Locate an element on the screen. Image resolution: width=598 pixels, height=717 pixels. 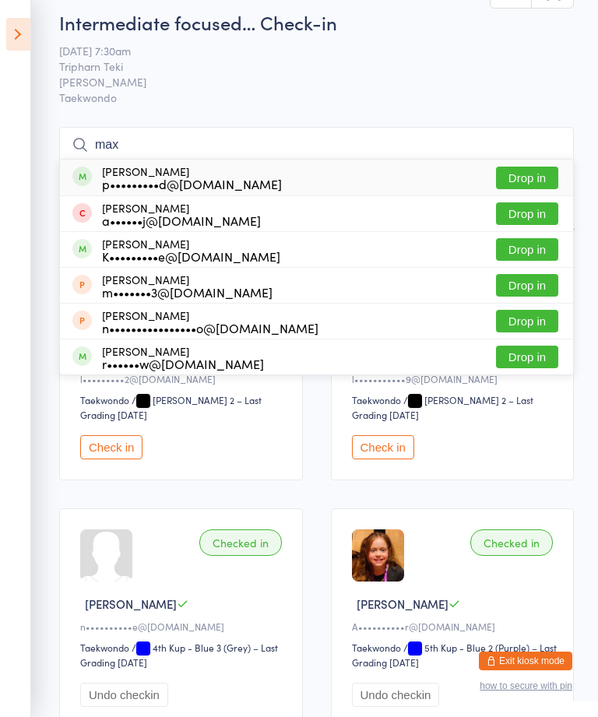
input: Search is located at coordinates (316, 145).